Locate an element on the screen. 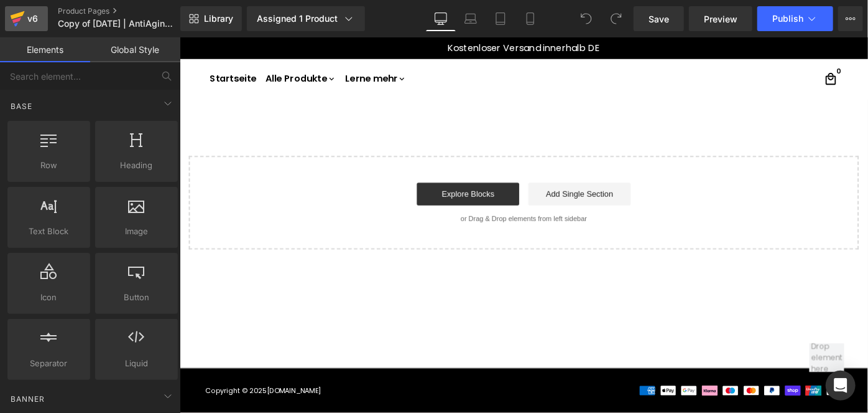  p: or Drag & Drop elements from left sidebar is located at coordinates (376, 198).